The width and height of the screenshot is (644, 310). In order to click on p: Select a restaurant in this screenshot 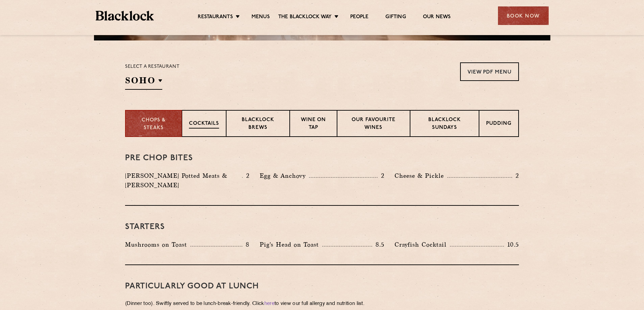, I will do `click(152, 67)`.